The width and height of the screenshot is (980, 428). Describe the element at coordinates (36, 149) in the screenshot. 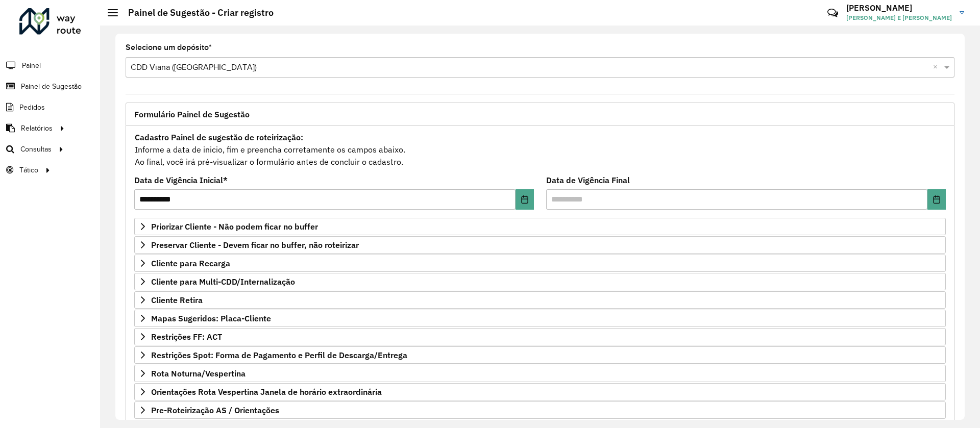

I see `span: Consultas` at that location.